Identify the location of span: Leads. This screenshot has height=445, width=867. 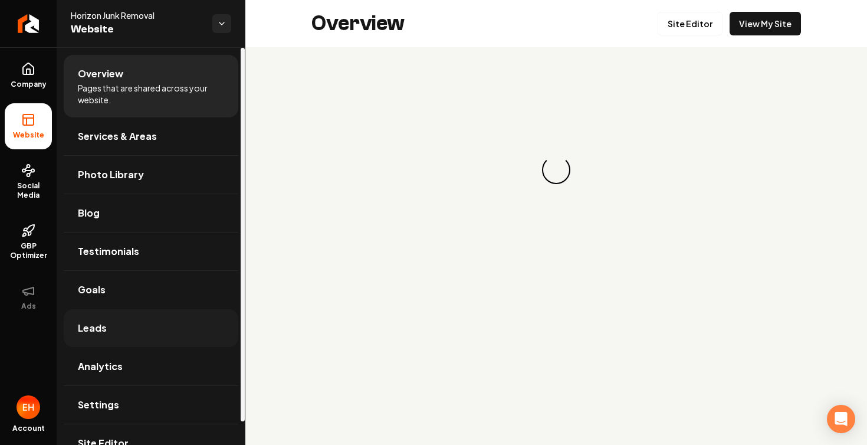
(92, 328).